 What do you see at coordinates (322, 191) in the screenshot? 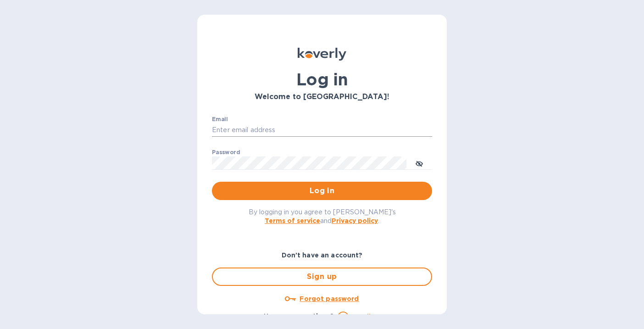
I see `button: Log in` at bounding box center [322, 191].